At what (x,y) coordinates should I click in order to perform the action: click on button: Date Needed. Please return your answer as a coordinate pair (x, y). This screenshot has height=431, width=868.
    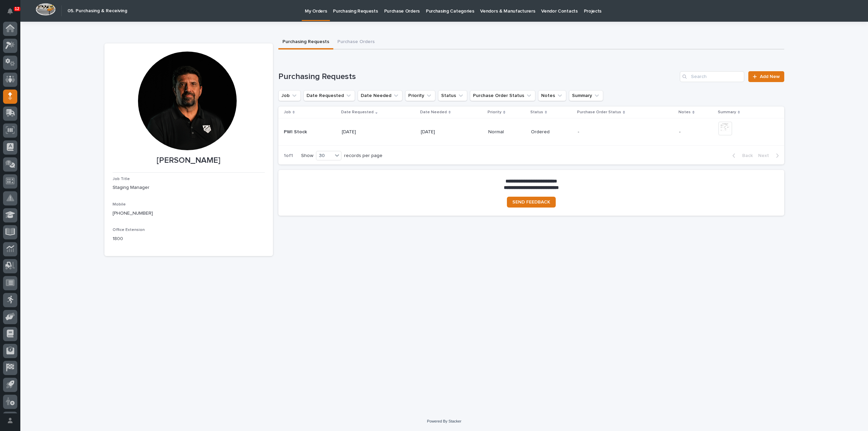
    Looking at the image, I should click on (380, 96).